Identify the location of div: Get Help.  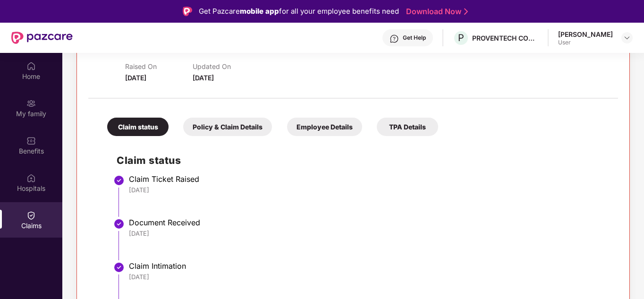
(414, 38).